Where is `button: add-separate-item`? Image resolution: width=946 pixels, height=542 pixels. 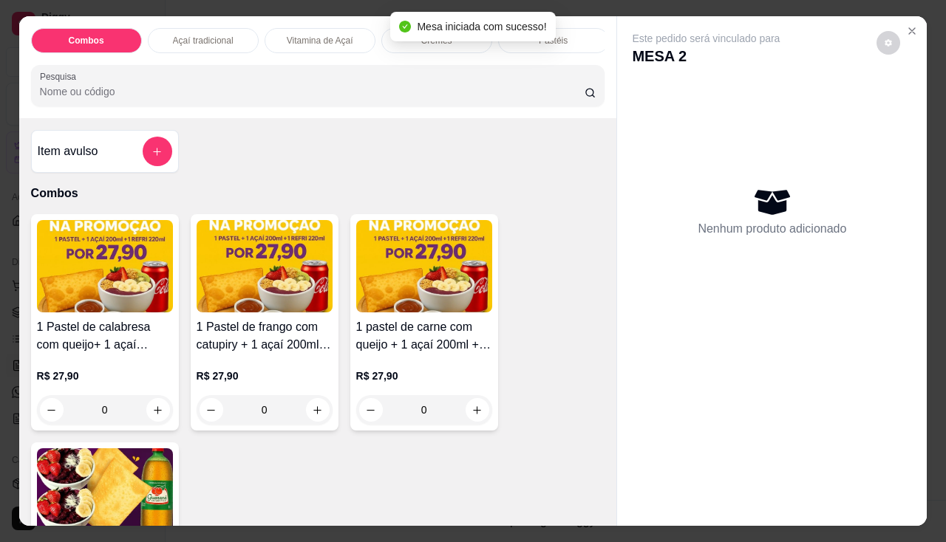 button: add-separate-item is located at coordinates (157, 151).